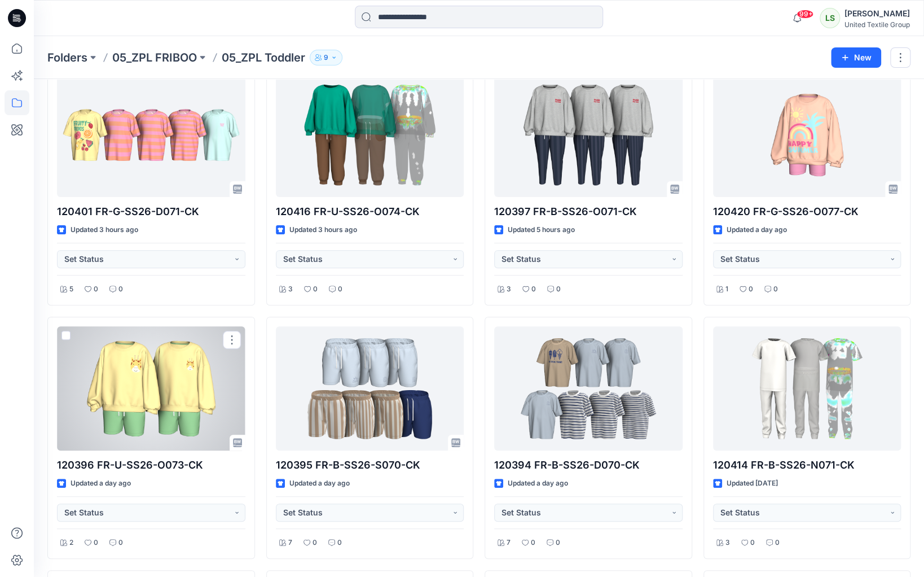 The width and height of the screenshot is (924, 577). I want to click on p: 2, so click(71, 542).